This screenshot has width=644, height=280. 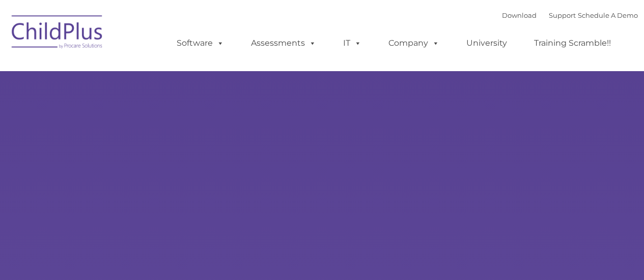 What do you see at coordinates (58, 34) in the screenshot?
I see `img: ChildPlus by Procare Solutions` at bounding box center [58, 34].